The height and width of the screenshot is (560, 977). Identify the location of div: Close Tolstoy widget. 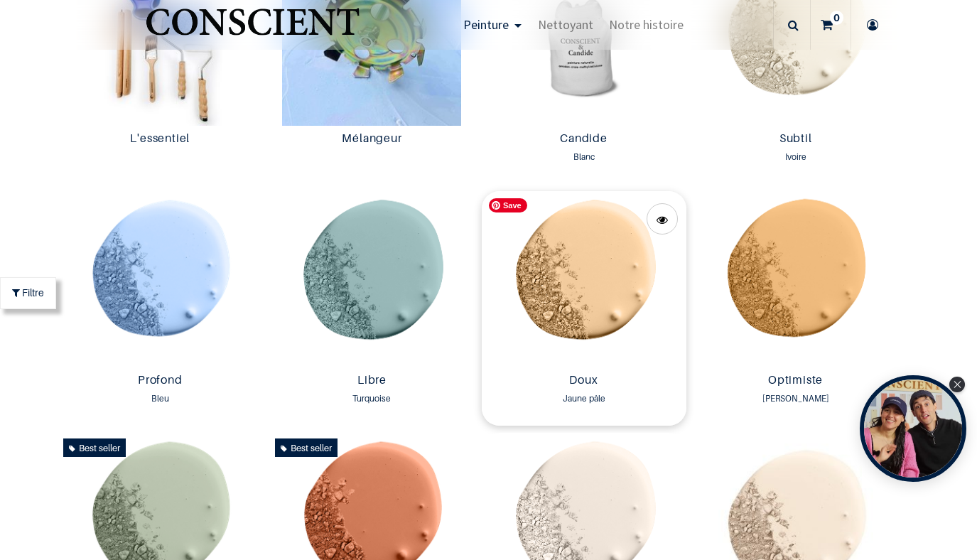
(957, 385).